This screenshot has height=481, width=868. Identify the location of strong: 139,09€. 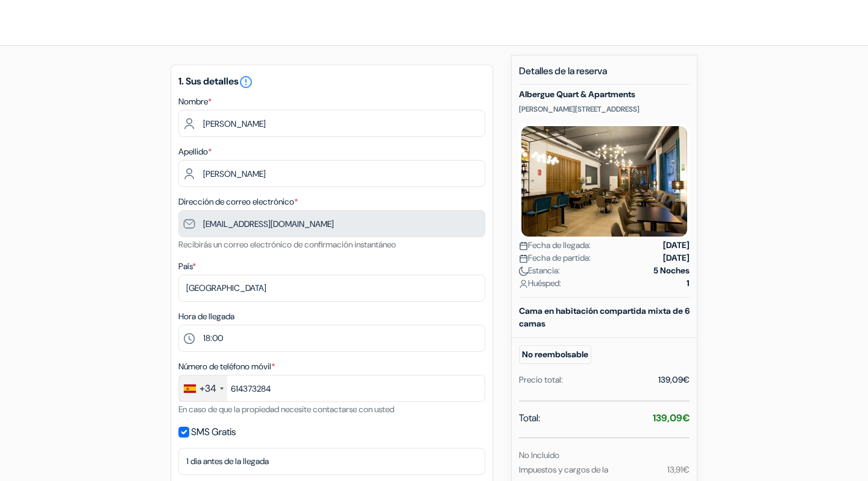
(671, 417).